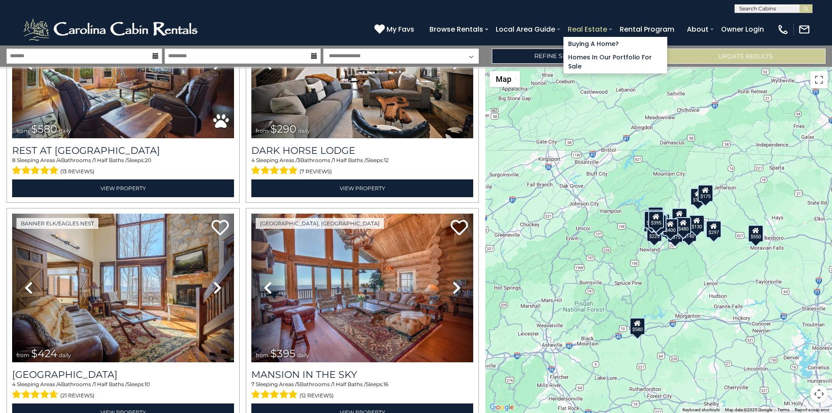 The width and height of the screenshot is (832, 413). Describe the element at coordinates (147, 384) in the screenshot. I see `span: 10` at that location.